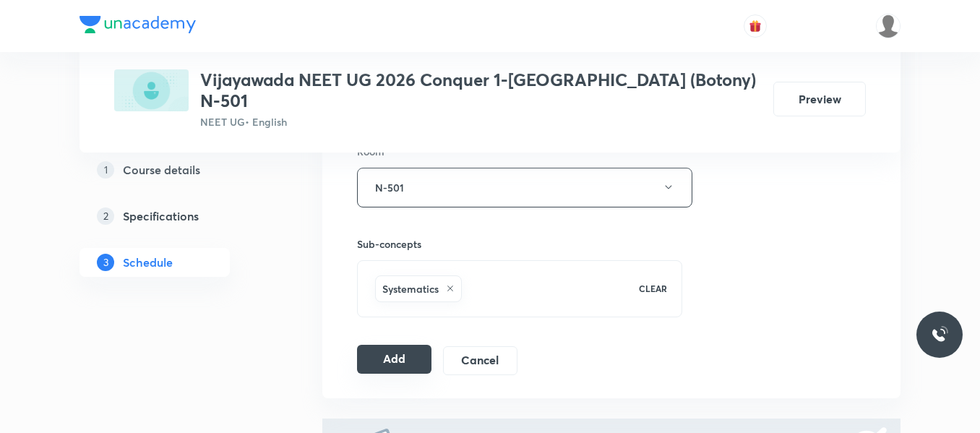  Describe the element at coordinates (755, 26) in the screenshot. I see `img: avatar` at that location.